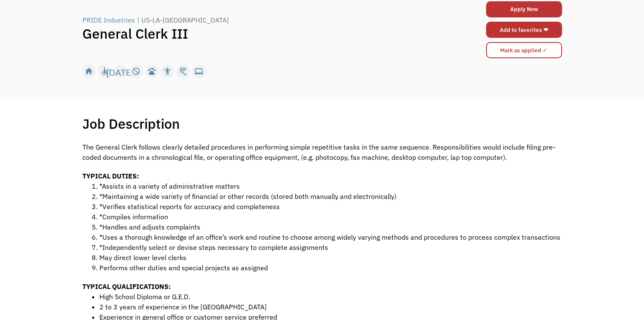 The image size is (644, 320). Describe the element at coordinates (331, 237) in the screenshot. I see `li: *Uses a thorough knowledge of an office’s work and routine to choose among widely varying methods...` at that location.